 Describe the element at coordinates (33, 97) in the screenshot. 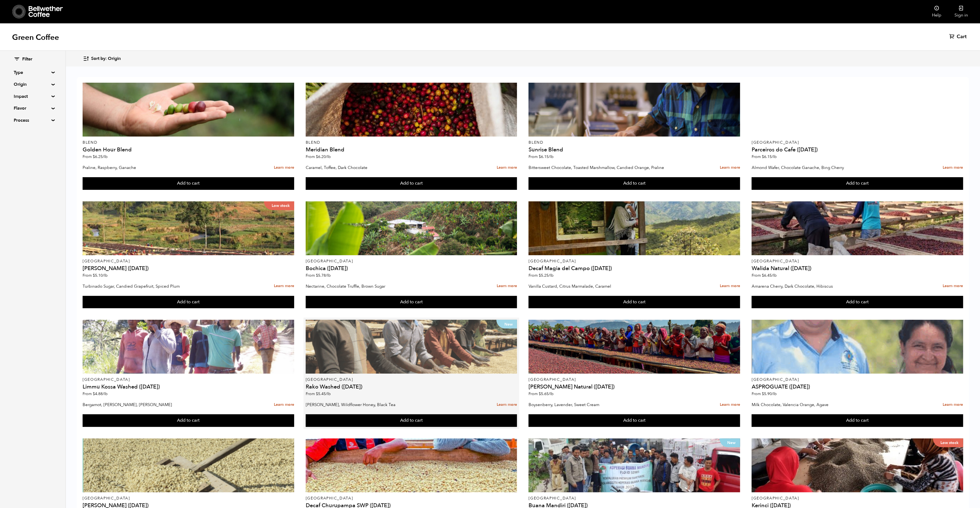

I see `summary: Impact` at that location.